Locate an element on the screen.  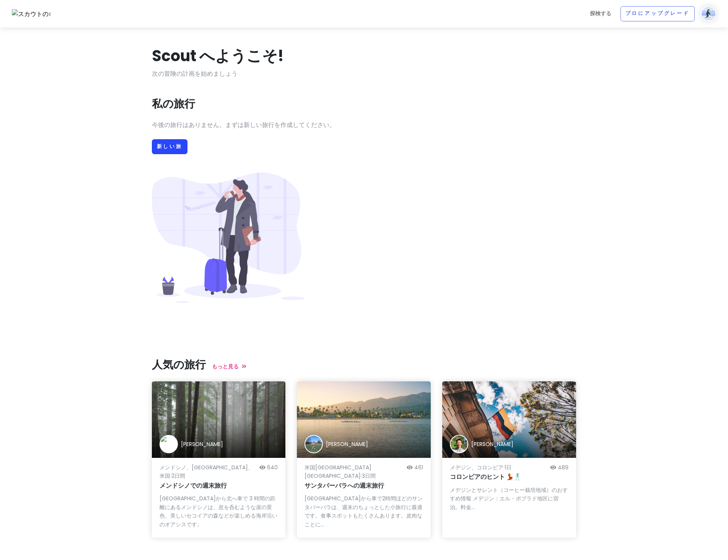
font: Scout へようこそ! is located at coordinates (218, 56).